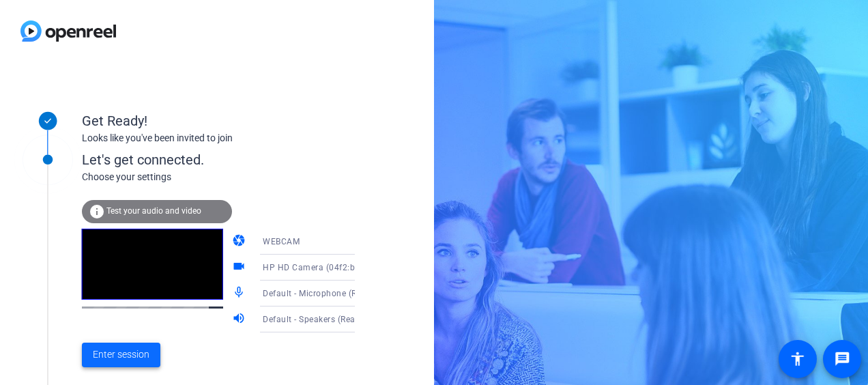 The image size is (868, 385). What do you see at coordinates (218, 138) in the screenshot?
I see `div: Looks like you've been invited to join` at bounding box center [218, 138].